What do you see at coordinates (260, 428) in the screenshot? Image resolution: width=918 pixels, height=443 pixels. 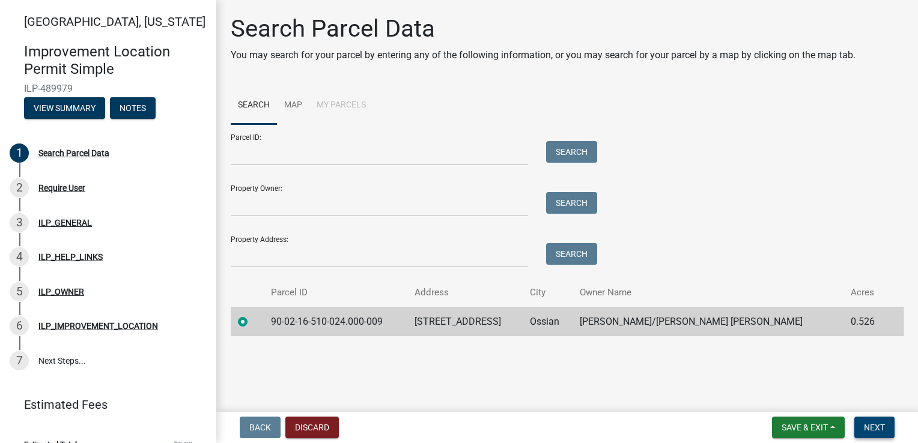 I see `button: Back` at bounding box center [260, 428].